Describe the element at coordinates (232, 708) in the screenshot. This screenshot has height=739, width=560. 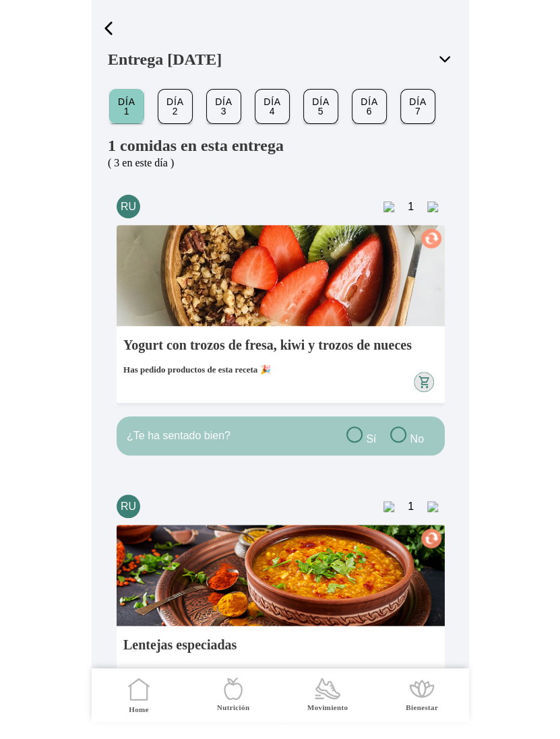
I see `ion-label: Nutrición` at that location.